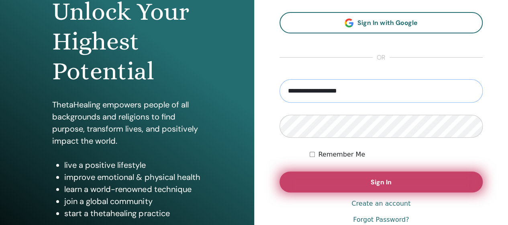  What do you see at coordinates (127, 123) in the screenshot?
I see `p: ThetaHealing empowers people of all backgrounds and religions to find purpose, transform lives, a...` at bounding box center [127, 123].